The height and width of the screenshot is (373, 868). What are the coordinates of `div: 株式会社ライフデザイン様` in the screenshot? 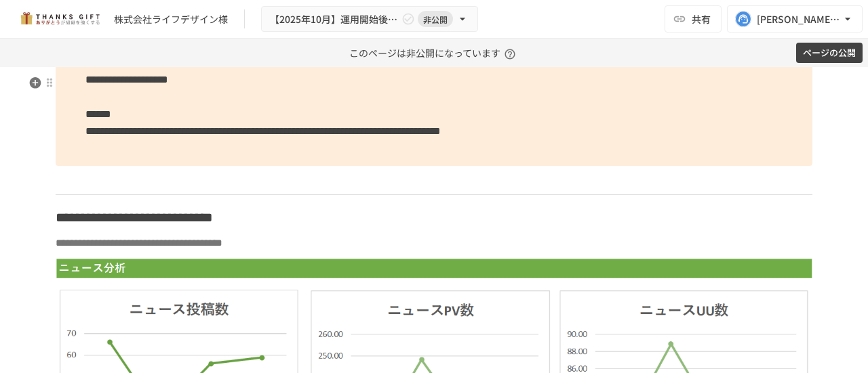 It's located at (171, 19).